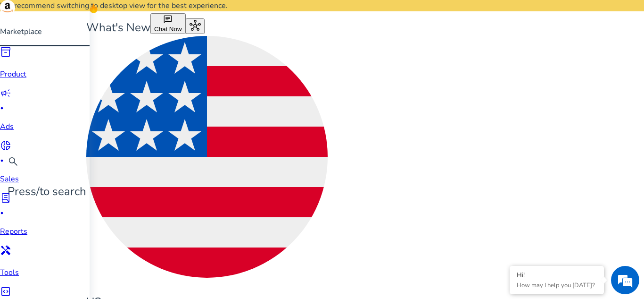  What do you see at coordinates (195, 26) in the screenshot?
I see `button: hub` at bounding box center [195, 26].